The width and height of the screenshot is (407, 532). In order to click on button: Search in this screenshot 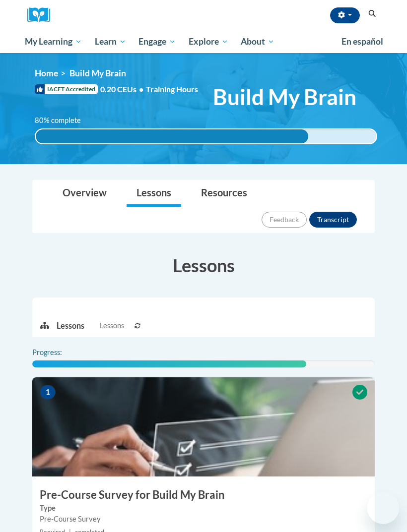, I will do `click(372, 14)`.